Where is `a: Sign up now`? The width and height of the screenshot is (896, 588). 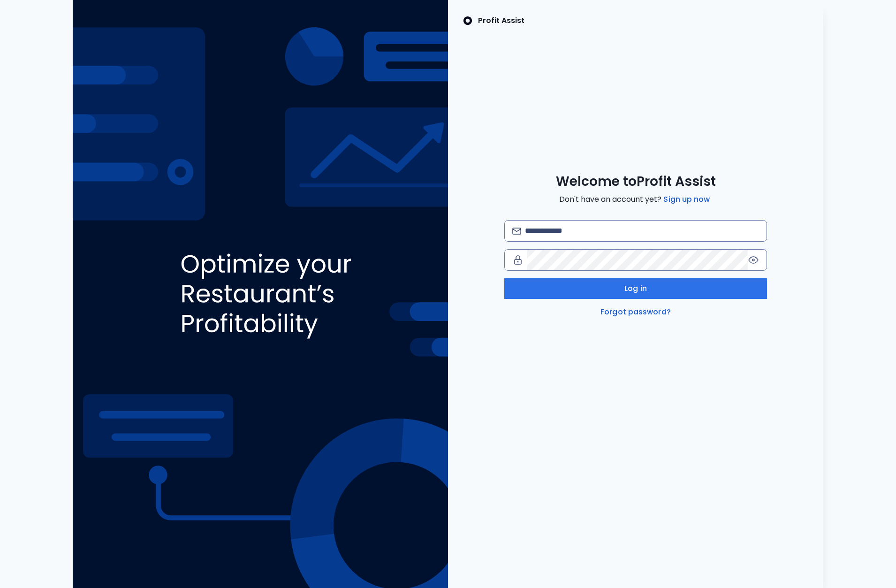 a: Sign up now is located at coordinates (686, 200).